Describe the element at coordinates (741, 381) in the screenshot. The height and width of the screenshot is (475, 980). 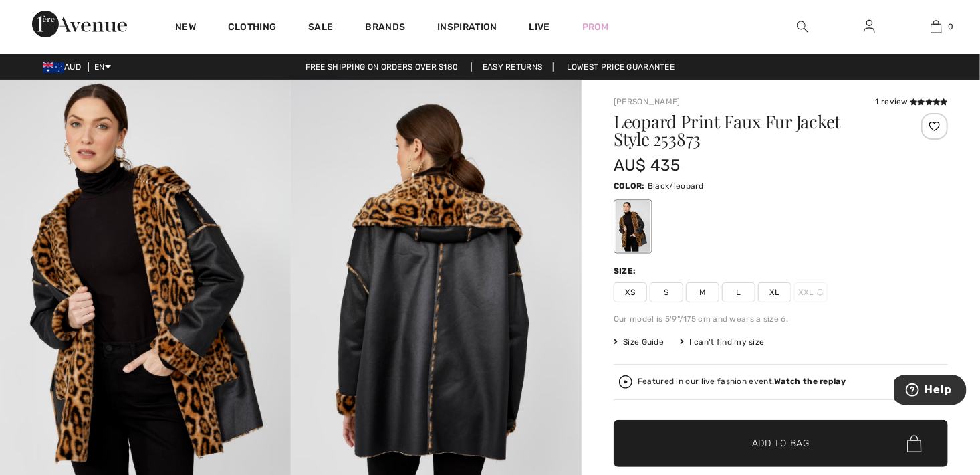
I see `div: Featured in our live fashion event.` at that location.